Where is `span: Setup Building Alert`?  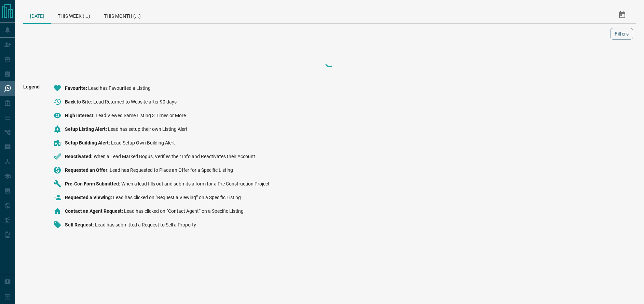
span: Setup Building Alert is located at coordinates (88, 143).